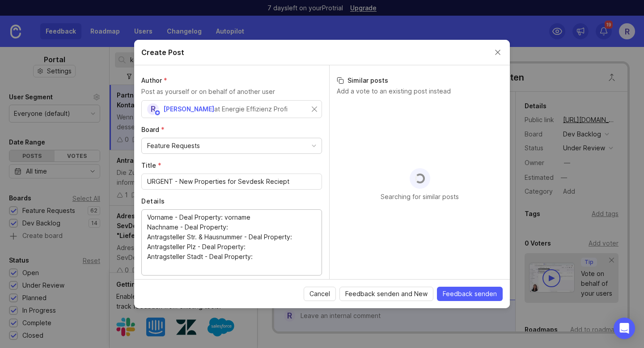 Image resolution: width=644 pixels, height=348 pixels. Describe the element at coordinates (320, 294) in the screenshot. I see `button: Cancel` at that location.